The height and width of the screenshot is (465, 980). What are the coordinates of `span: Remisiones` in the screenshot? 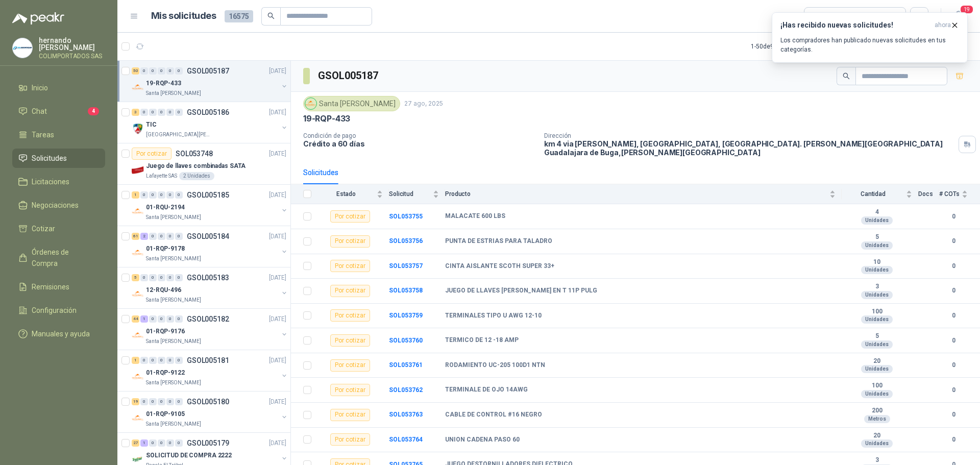 It's located at (50, 287).